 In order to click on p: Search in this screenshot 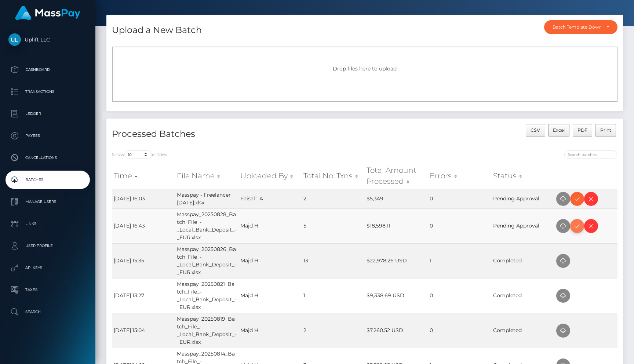, I will do `click(48, 312)`.